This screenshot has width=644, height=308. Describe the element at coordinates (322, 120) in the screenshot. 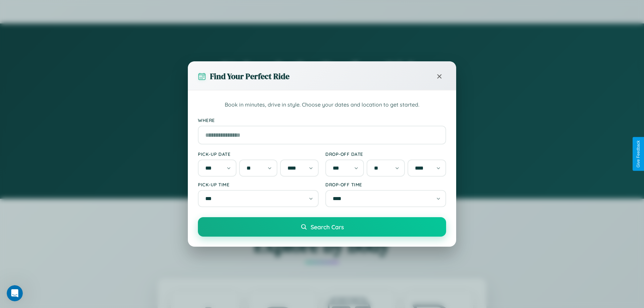

I see `label: Where` at that location.